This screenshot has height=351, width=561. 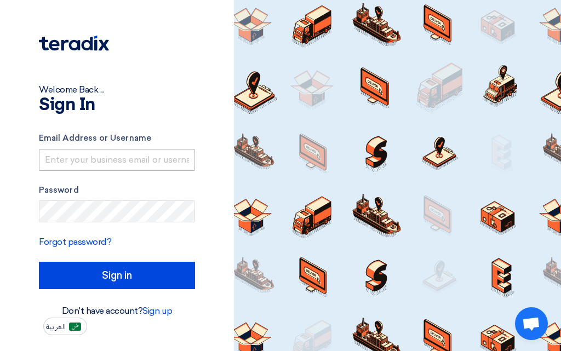 What do you see at coordinates (117, 276) in the screenshot?
I see `input: Sign in` at bounding box center [117, 276].